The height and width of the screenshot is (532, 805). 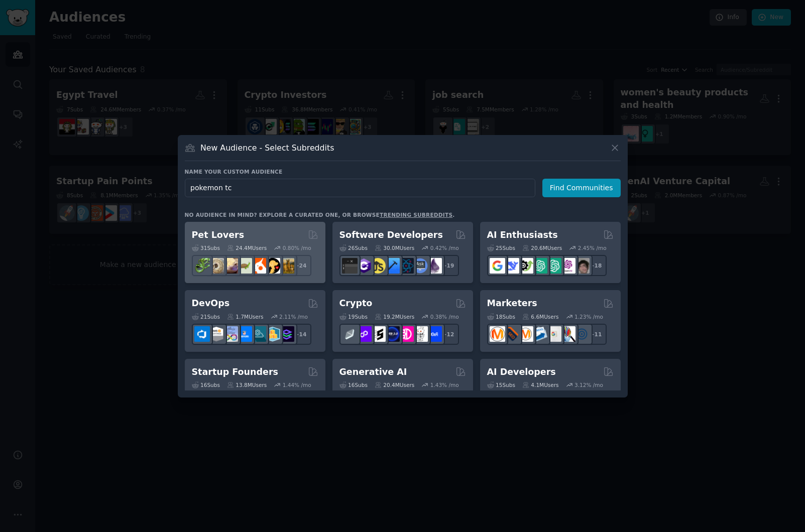 What do you see at coordinates (206, 248) in the screenshot?
I see `div: 31 Sub s` at bounding box center [206, 248].